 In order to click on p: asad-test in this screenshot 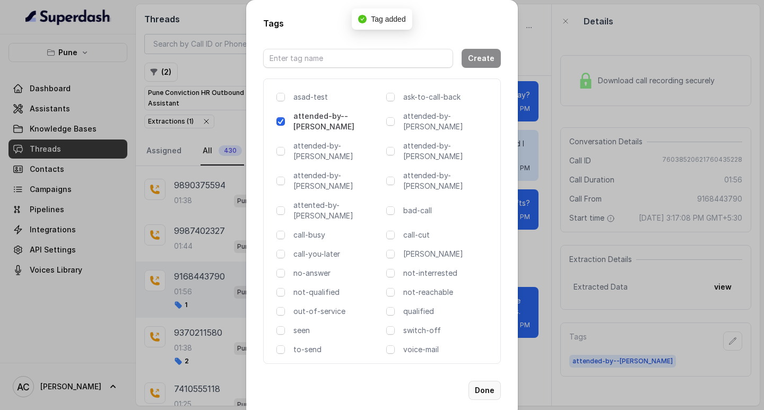, I will do `click(335, 97)`.